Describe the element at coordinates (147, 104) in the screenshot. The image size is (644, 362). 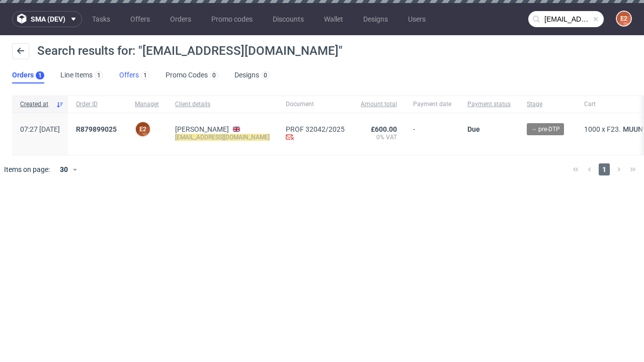
I see `span: Manager` at that location.